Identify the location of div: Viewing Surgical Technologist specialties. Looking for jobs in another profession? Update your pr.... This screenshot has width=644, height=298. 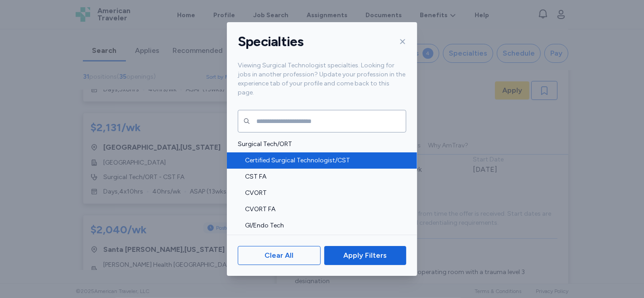
(322, 85).